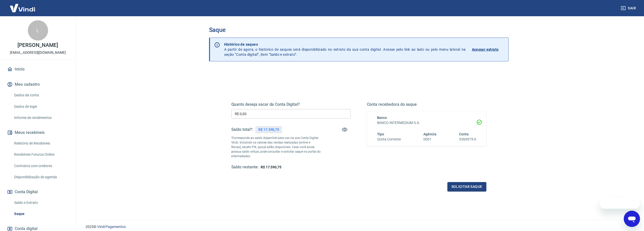  Describe the element at coordinates (382, 117) in the screenshot. I see `span: Banco` at that location.